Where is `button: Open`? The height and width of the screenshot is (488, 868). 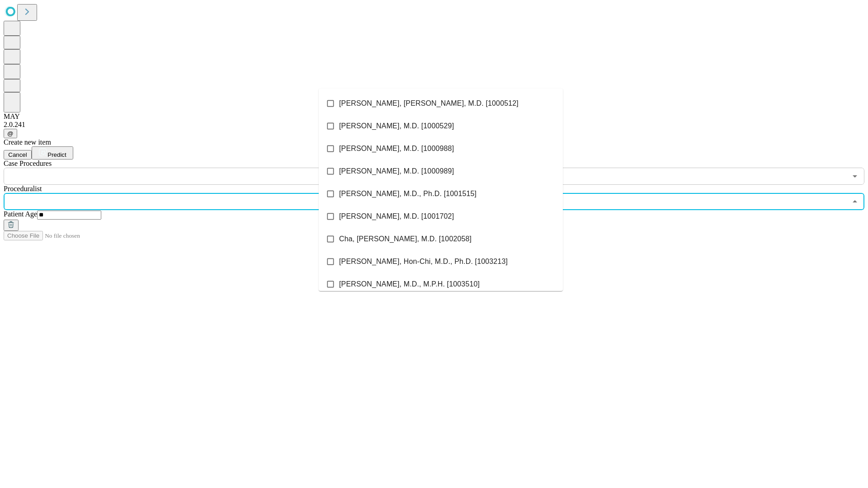 button: Open is located at coordinates (855, 176).